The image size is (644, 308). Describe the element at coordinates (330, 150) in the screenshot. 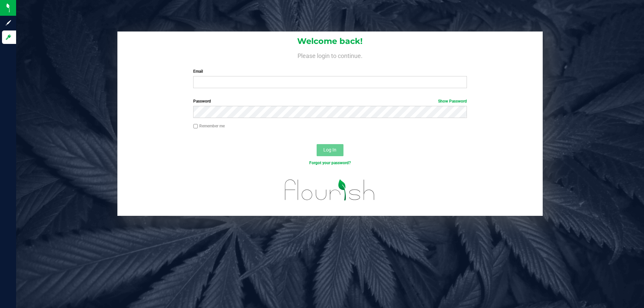

I see `button: Log In` at that location.